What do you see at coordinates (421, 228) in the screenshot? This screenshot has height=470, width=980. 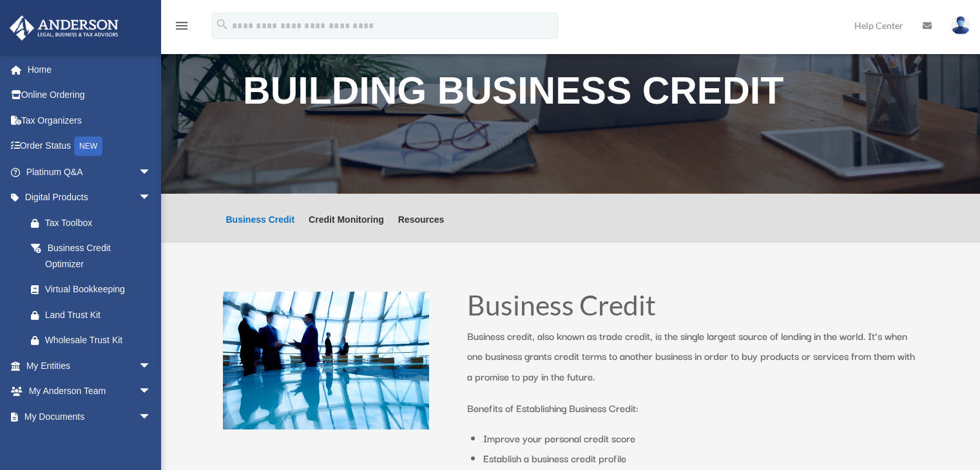 I see `a: Resources` at bounding box center [421, 228].